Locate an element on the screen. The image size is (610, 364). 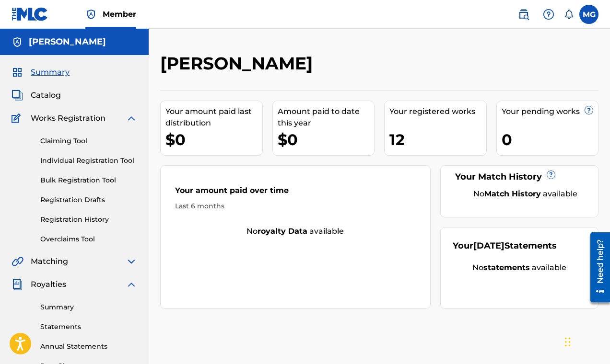
img: MLC Logo is located at coordinates (30, 14).